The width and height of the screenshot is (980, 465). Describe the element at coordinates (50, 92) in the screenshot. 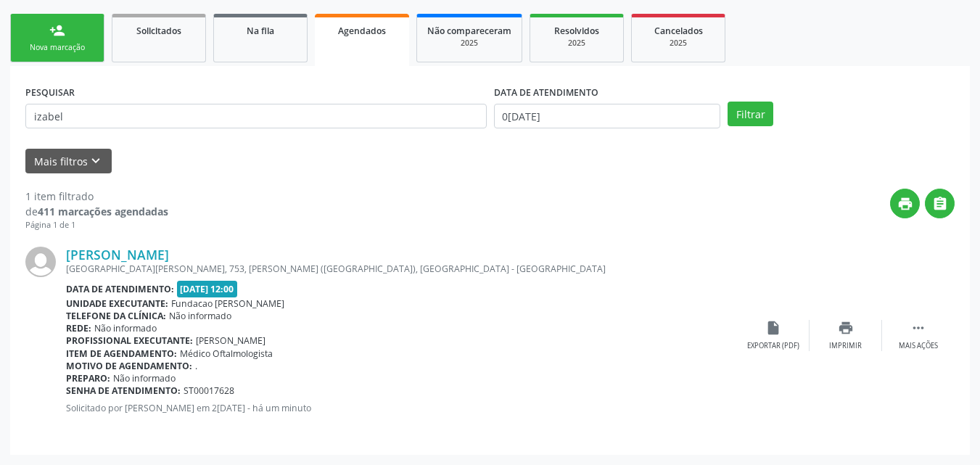

I see `label: PESQUISAR` at that location.